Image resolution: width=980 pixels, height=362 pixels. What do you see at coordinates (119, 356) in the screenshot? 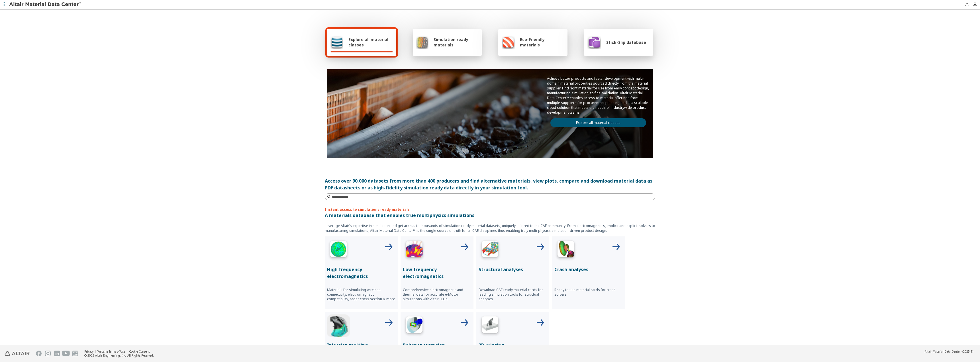
I see `div: © 2025 Altair Engineering, Inc. All Rights Reserved.` at bounding box center [119, 356].